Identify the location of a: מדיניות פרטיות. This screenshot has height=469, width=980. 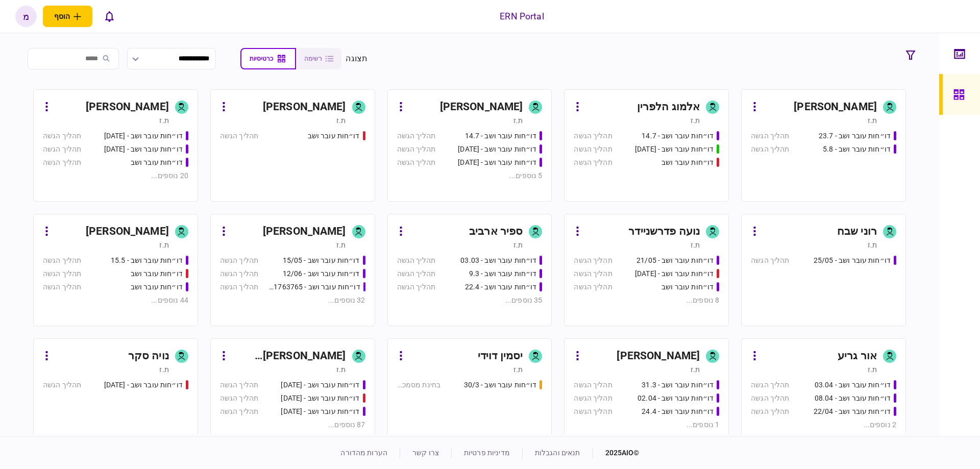
(486, 453).